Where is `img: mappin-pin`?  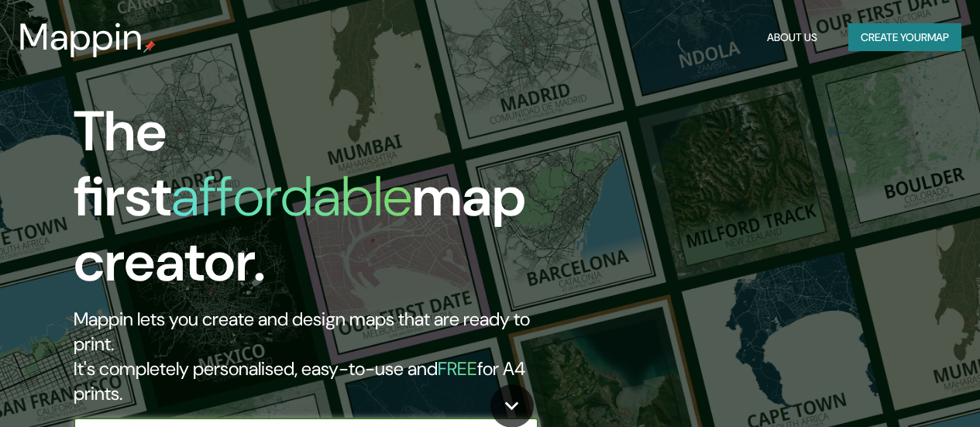
img: mappin-pin is located at coordinates (149, 47).